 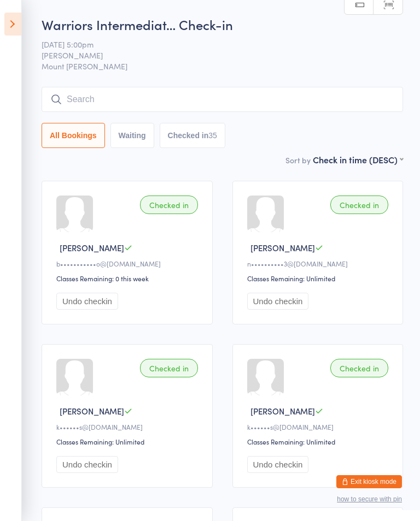 I want to click on h2: Warriors Intermediat… Check-in, so click(x=222, y=24).